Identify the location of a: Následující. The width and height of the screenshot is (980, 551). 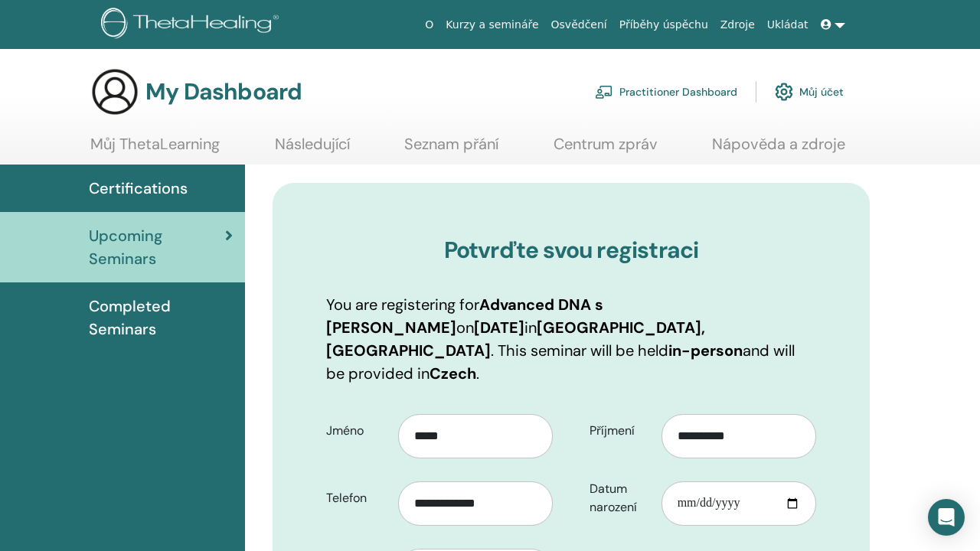
(313, 149).